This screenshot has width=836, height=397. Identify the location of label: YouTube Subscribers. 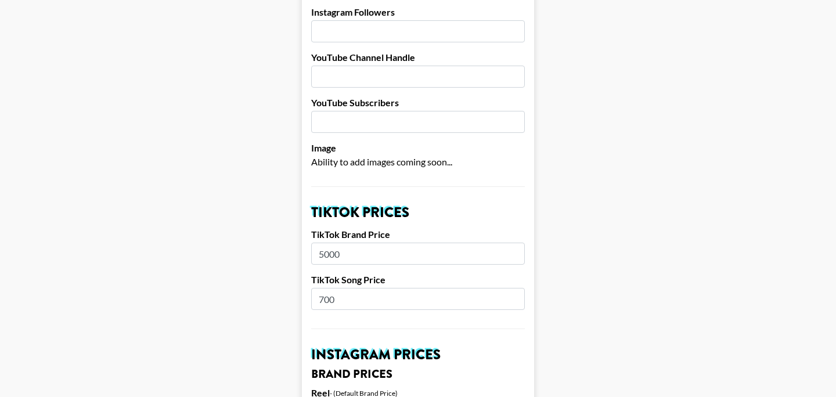
(418, 103).